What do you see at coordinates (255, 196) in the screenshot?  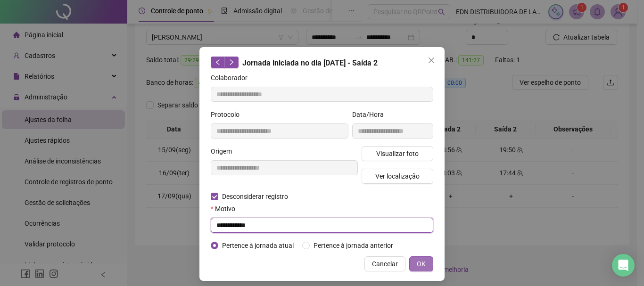 I see `span: Desconsiderar registro` at bounding box center [255, 196].